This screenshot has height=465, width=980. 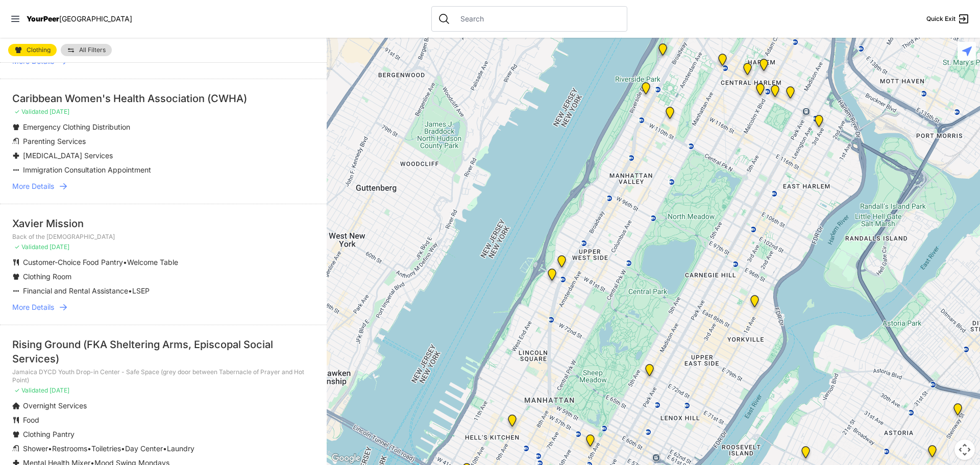 I want to click on span: Laundry, so click(x=180, y=448).